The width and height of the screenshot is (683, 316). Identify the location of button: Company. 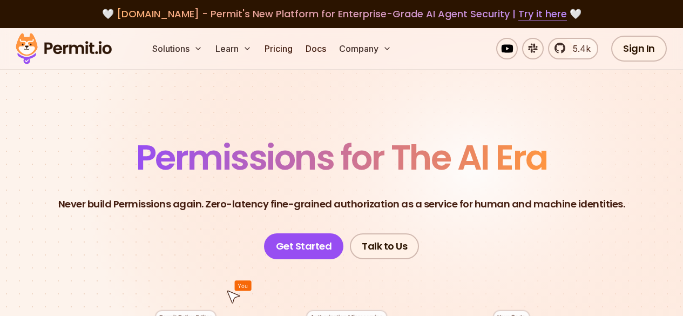
(365, 49).